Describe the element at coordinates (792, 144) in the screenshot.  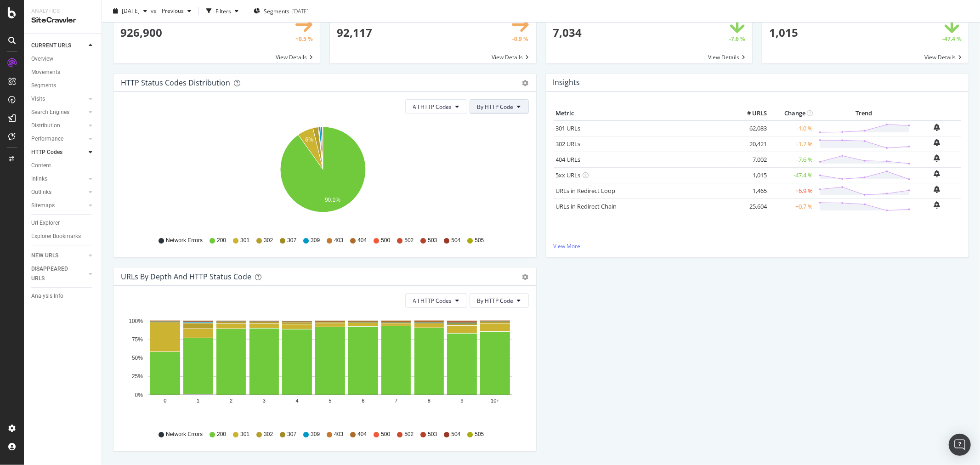
I see `td: +1.7 %` at that location.